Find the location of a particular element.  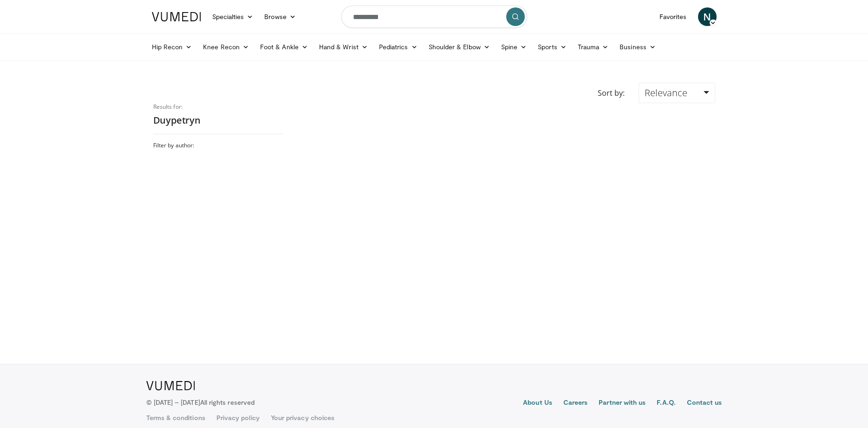

a: Foot & Ankle is located at coordinates (284, 47).